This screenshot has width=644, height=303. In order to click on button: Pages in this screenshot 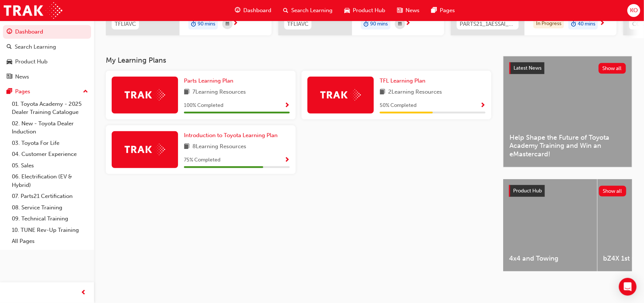, I will do `click(47, 91)`.